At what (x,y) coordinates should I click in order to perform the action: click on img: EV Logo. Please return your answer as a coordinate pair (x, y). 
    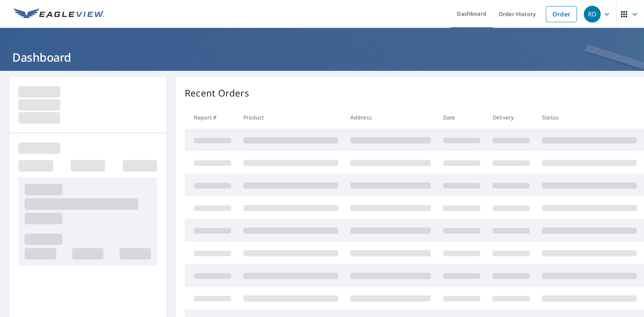
    Looking at the image, I should click on (59, 15).